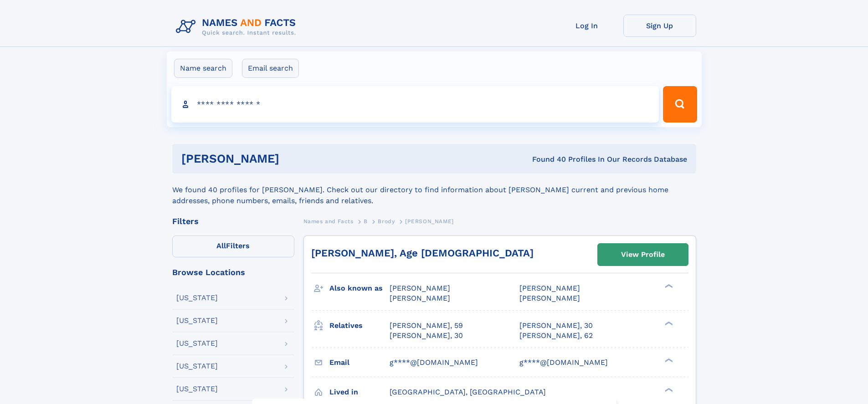  I want to click on label: Filters, so click(233, 247).